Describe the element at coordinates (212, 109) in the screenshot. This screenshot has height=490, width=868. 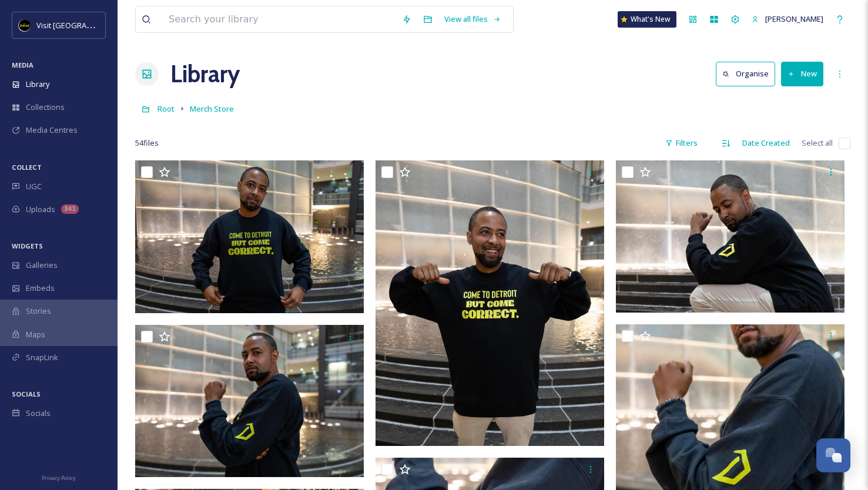
I see `span: Merch Store` at that location.